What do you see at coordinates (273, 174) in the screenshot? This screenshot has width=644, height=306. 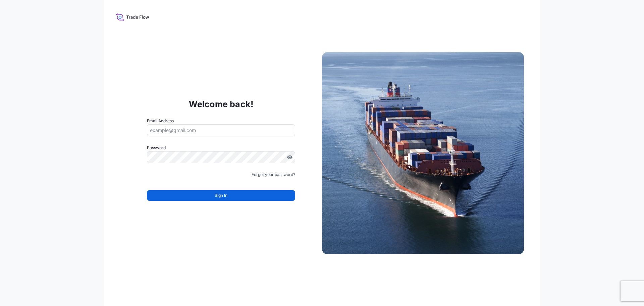 I see `a: Forgot your password?` at bounding box center [273, 174].